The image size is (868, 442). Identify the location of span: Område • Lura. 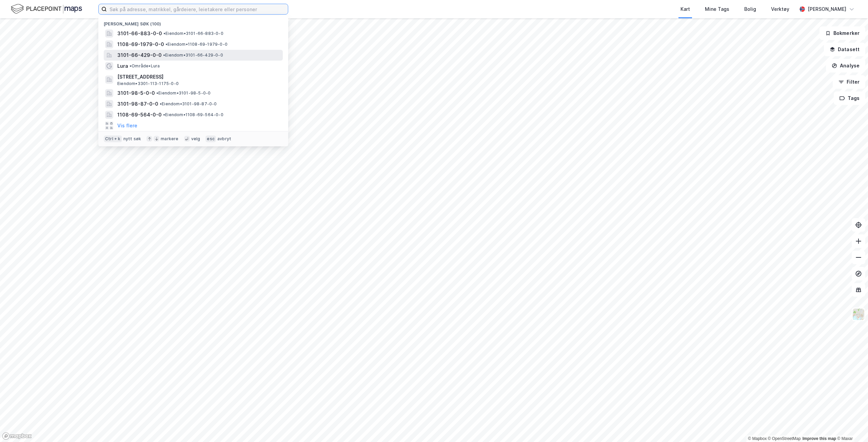
(144, 66).